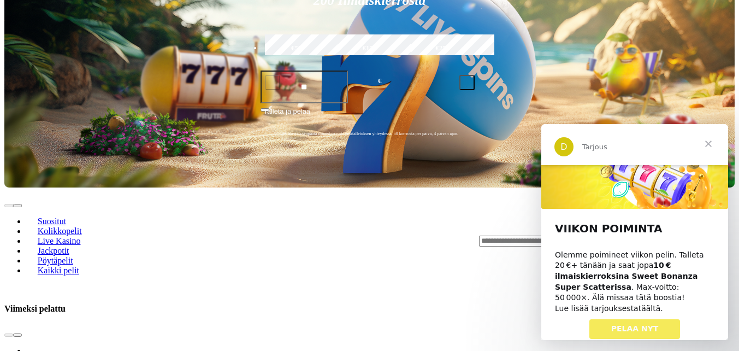 This screenshot has height=351, width=739. I want to click on button: plus icon, so click(467, 82).